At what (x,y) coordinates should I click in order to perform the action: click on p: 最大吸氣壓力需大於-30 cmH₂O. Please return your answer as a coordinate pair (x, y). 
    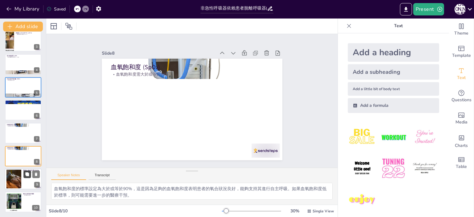
    Looking at the image, I should click on (23, 57).